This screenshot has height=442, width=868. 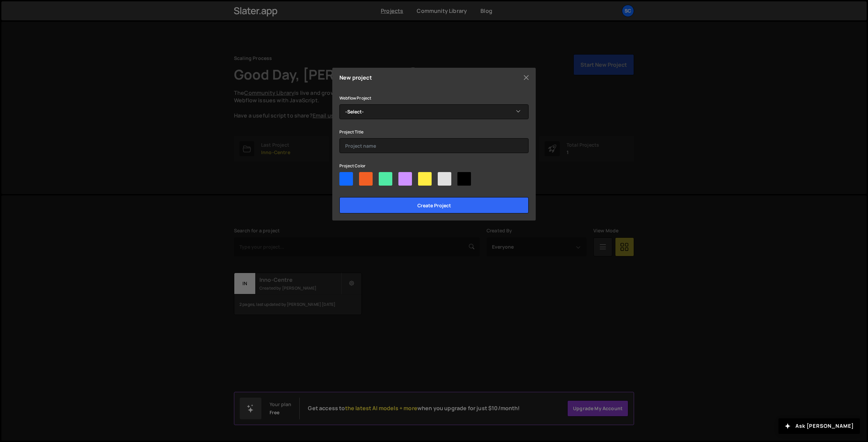 What do you see at coordinates (434, 146) in the screenshot?
I see `input: Project name` at bounding box center [434, 146].